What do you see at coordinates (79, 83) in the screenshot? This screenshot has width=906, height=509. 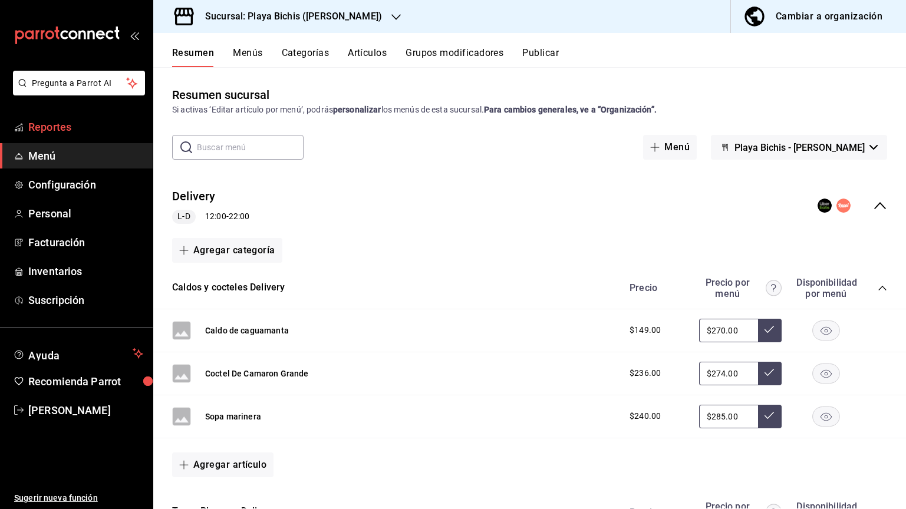 I see `span: Pregunta a Parrot AI` at bounding box center [79, 83].